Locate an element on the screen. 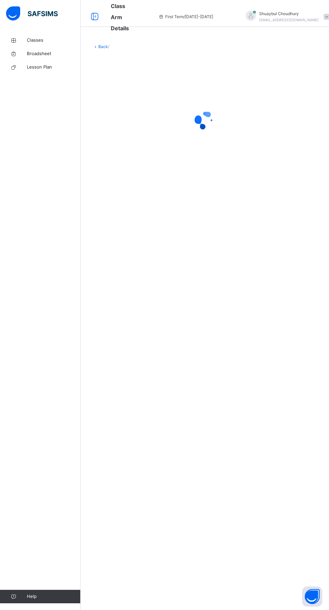 Image resolution: width=329 pixels, height=610 pixels. img: safsims is located at coordinates (32, 13).